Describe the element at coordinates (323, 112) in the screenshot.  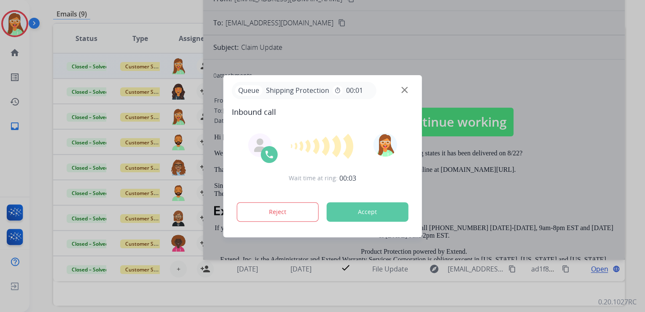
I see `span: Inbound call` at that location.